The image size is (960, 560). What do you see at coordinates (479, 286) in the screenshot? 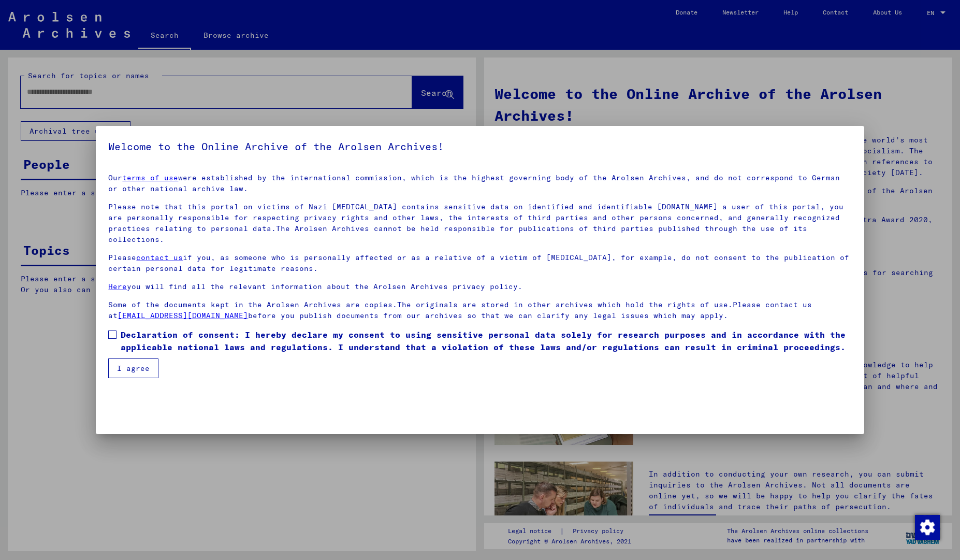
I see `p: you will find all the relevant information about the Arolsen Archives privacy policy.` at bounding box center [479, 286].